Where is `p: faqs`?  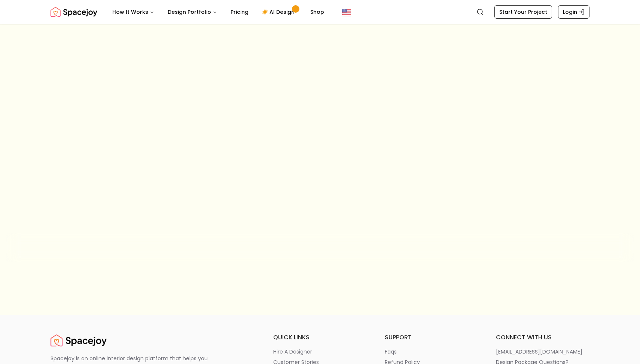
p: faqs is located at coordinates (391, 352).